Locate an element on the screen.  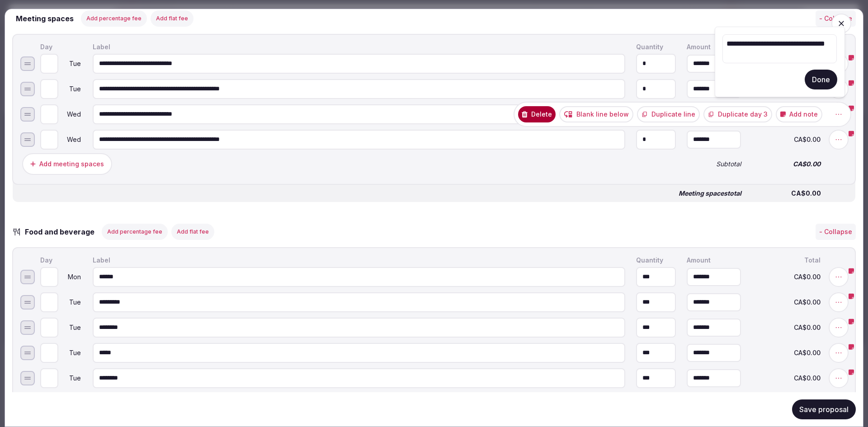
h3: Food and beverage is located at coordinates (63, 232).